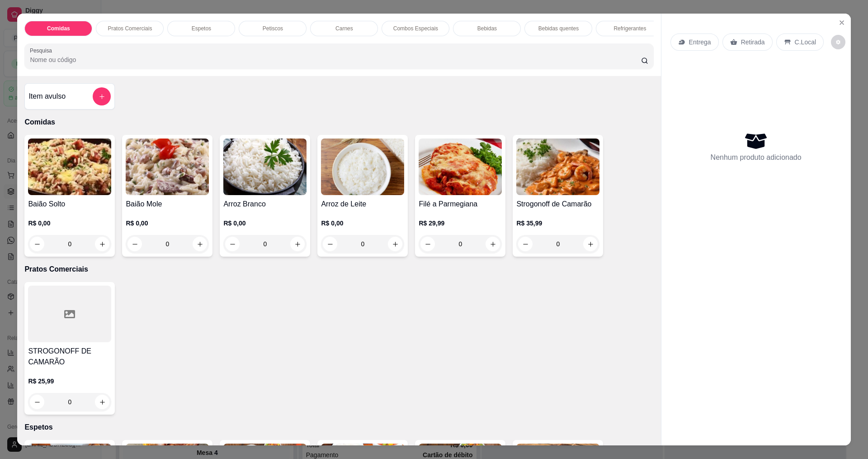 This screenshot has width=868, height=459. Describe the element at coordinates (842, 23) in the screenshot. I see `button: Close` at that location.